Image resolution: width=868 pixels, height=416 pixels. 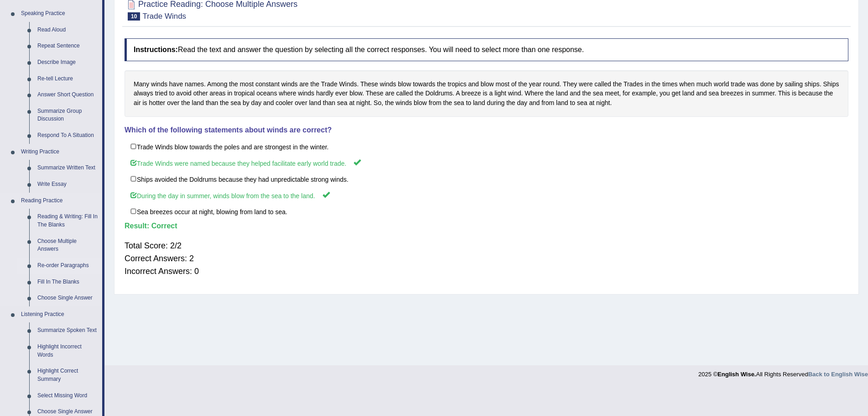 What do you see at coordinates (838, 374) in the screenshot?
I see `strong: Back to English Wise` at bounding box center [838, 374].